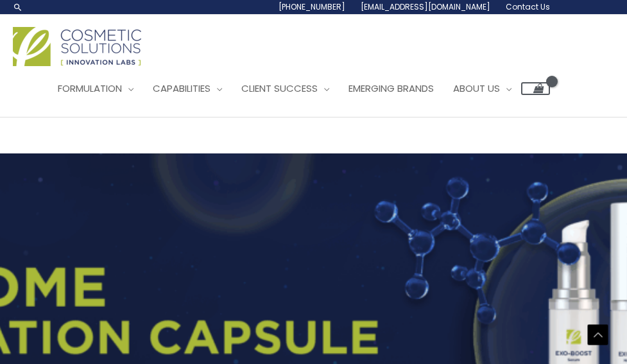 The image size is (627, 364). I want to click on a: Capabilities, so click(188, 88).